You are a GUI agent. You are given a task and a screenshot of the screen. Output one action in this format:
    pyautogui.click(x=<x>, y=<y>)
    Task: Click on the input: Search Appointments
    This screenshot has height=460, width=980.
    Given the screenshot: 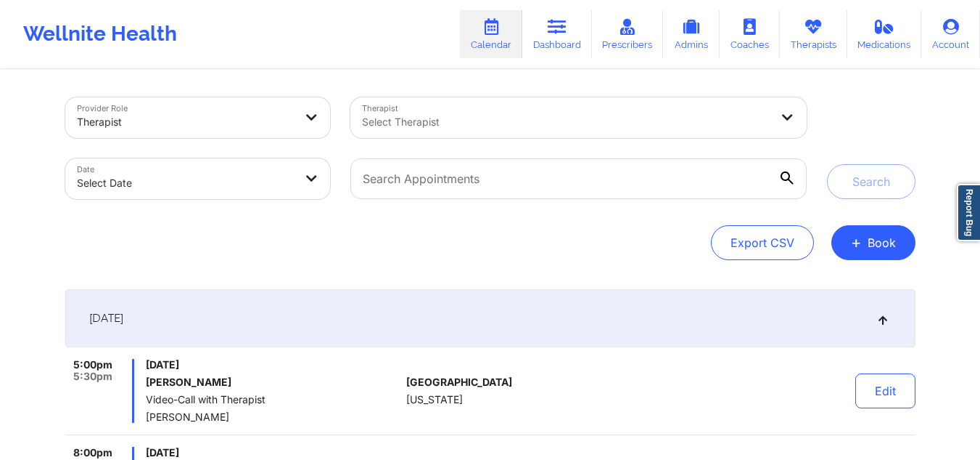 What is the action you would take?
    pyautogui.click(x=578, y=179)
    